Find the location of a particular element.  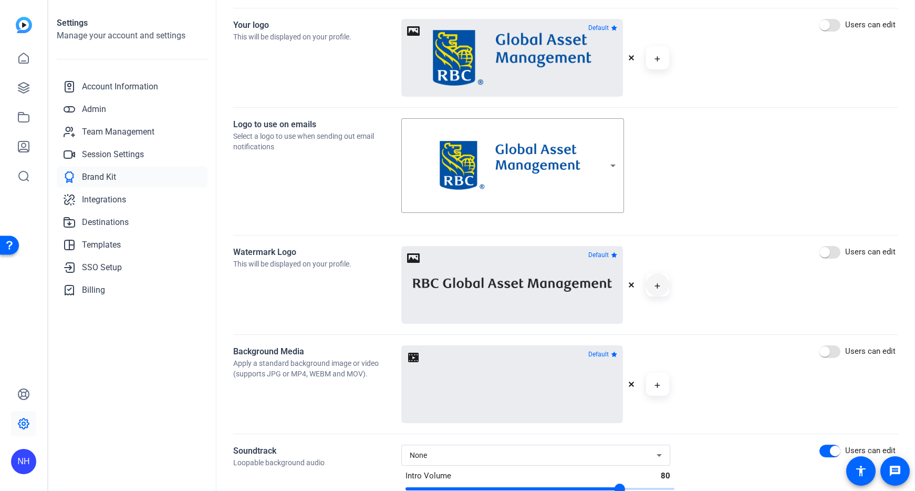

a: Brand Kit is located at coordinates (132, 177).